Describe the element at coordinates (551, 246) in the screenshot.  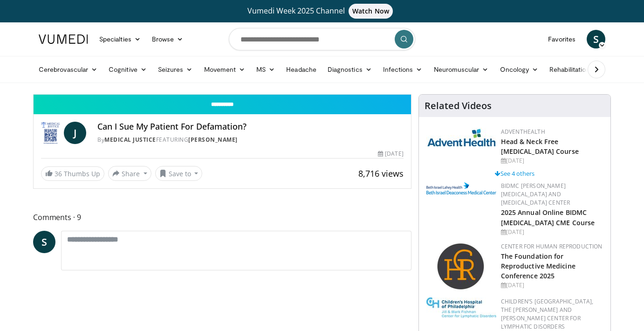
I see `a: Center for Human Reproduction` at that location.